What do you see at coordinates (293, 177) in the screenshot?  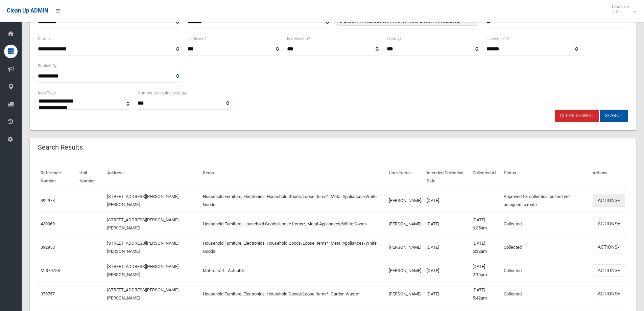 I see `th: Items` at bounding box center [293, 177].